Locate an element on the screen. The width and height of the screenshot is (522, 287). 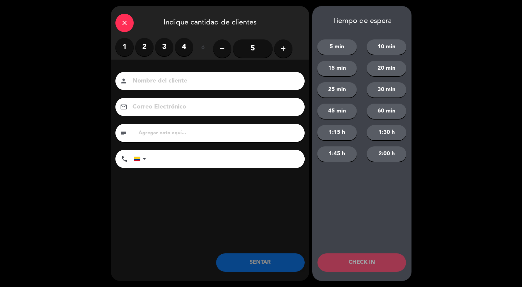
button: 20 min is located at coordinates (387, 68).